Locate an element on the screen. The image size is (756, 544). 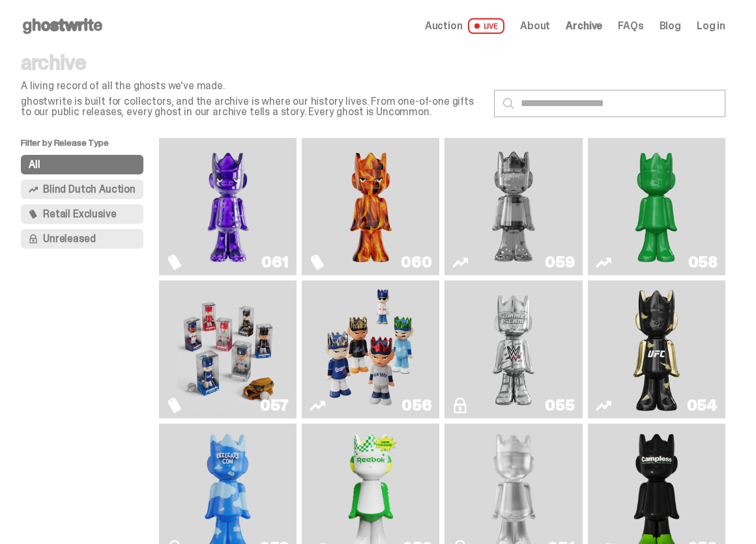
span: Archive is located at coordinates (584, 26).